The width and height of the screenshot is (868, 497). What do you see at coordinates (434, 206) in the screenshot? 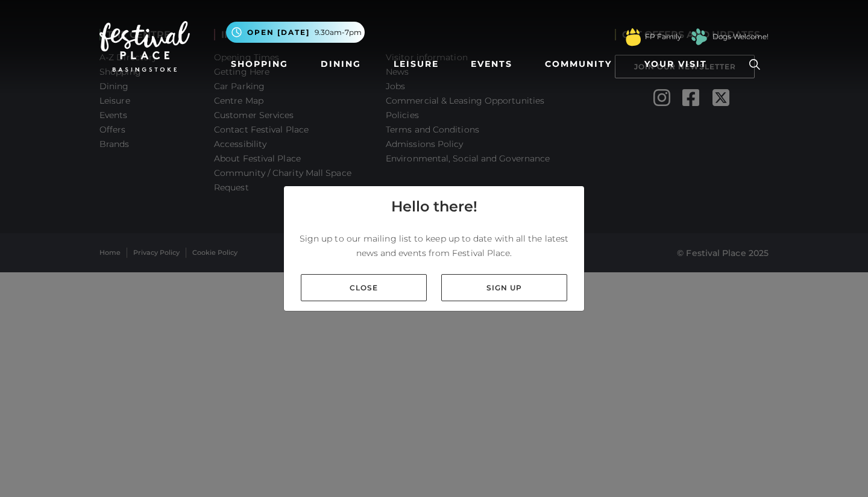
I see `h4: Hello there!` at bounding box center [434, 206].